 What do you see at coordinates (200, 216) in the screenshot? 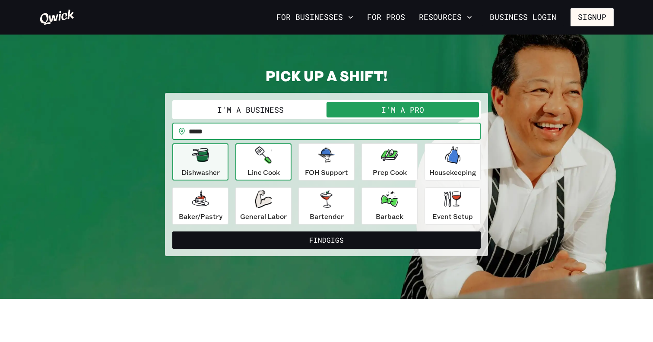
I see `p: Baker/Pastry` at bounding box center [200, 216].